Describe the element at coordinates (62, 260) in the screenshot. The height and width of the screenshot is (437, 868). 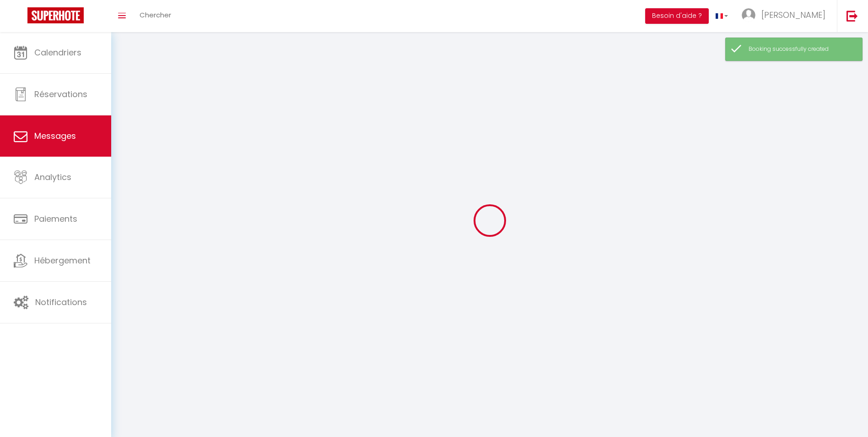
I see `span: Hébergement` at that location.